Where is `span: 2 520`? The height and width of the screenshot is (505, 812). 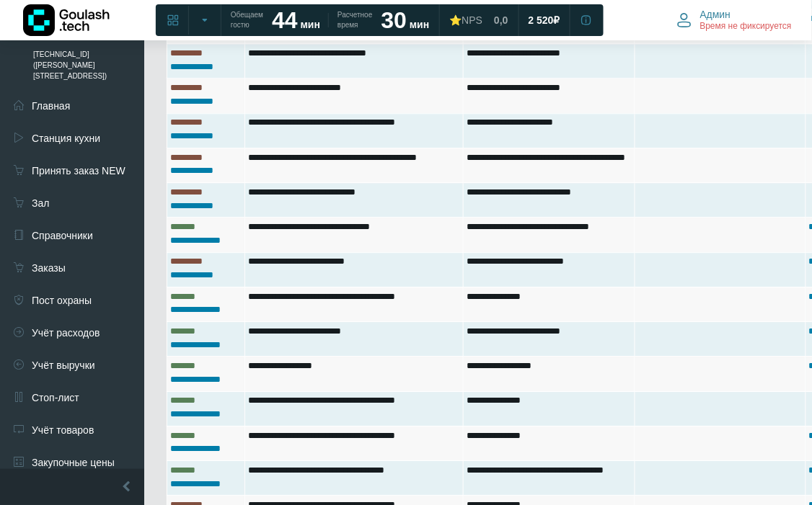
span: 2 520 is located at coordinates (541, 20).